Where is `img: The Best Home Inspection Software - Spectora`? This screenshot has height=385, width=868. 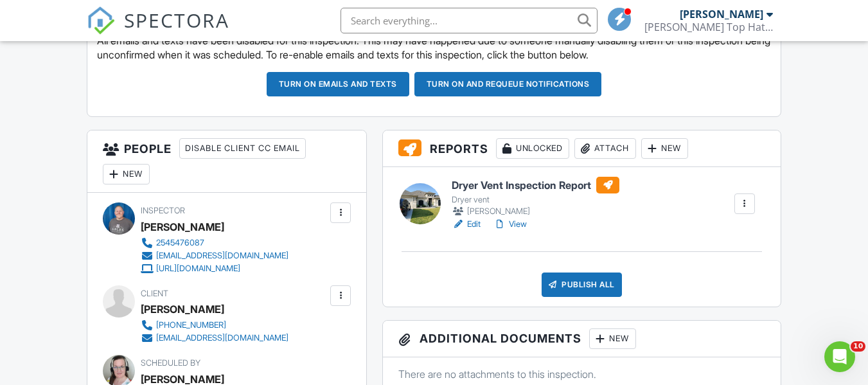
img: The Best Home Inspection Software - Spectora is located at coordinates (101, 20).